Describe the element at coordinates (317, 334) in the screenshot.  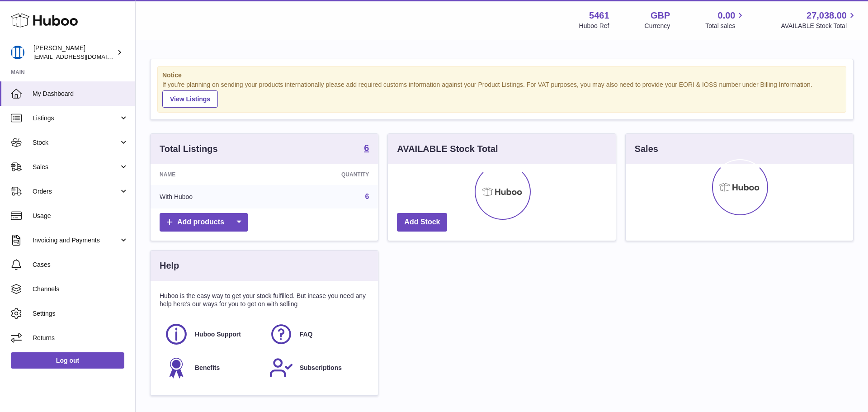
I see `a: FAQ` at that location.